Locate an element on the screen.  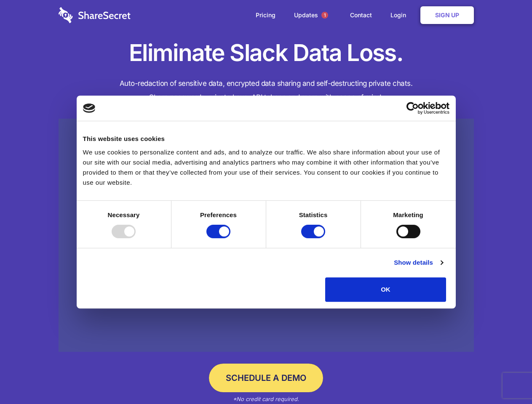
strong: Statistics is located at coordinates (313, 214).